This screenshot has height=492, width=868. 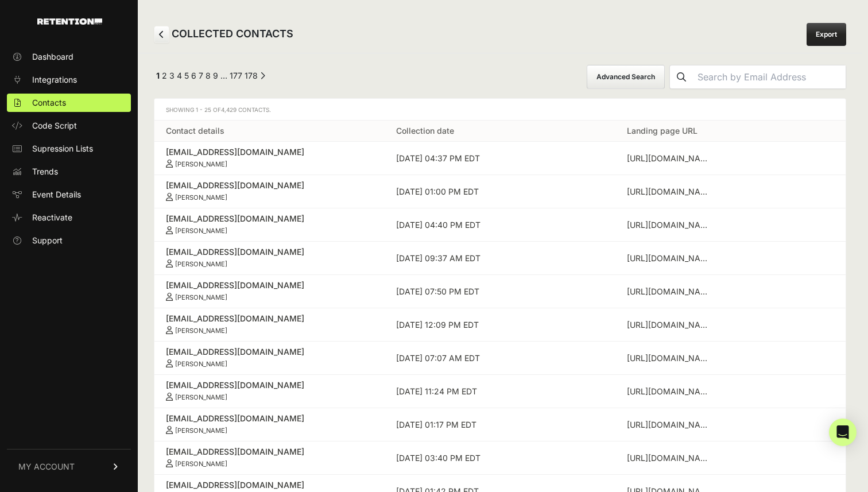 What do you see at coordinates (424, 130) in the screenshot?
I see `a: Collection date` at bounding box center [424, 130].